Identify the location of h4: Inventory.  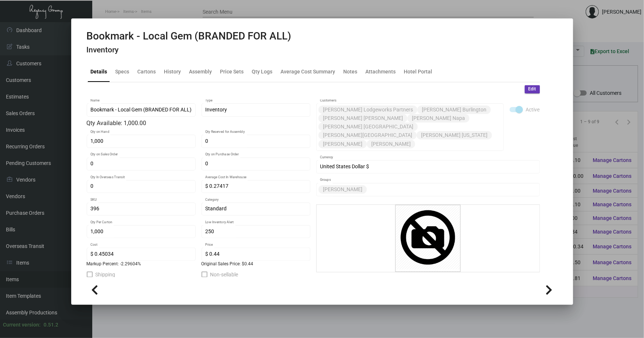
(189, 50).